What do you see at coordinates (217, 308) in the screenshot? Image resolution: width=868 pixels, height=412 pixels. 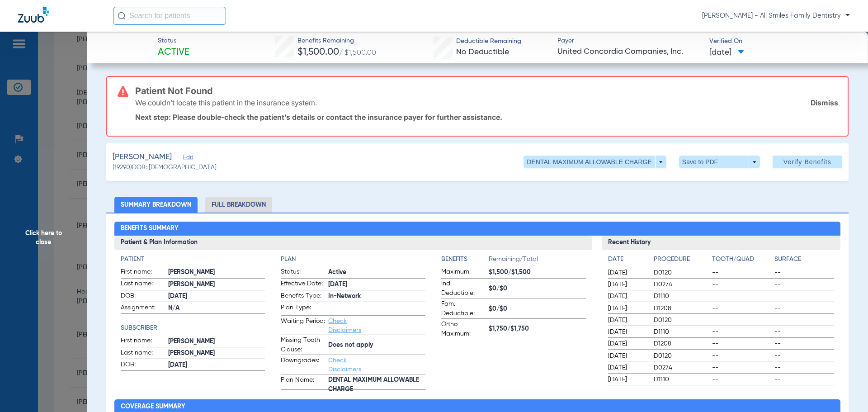 I see `span: N/A` at bounding box center [217, 308].